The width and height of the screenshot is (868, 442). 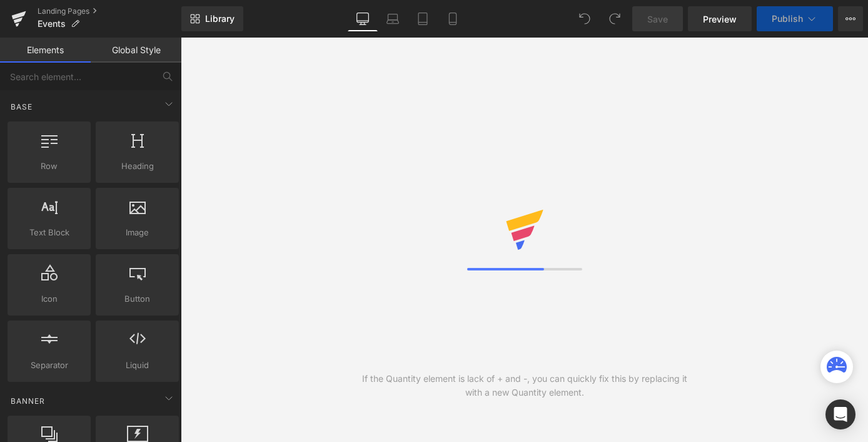 I want to click on span: Heading, so click(x=137, y=166).